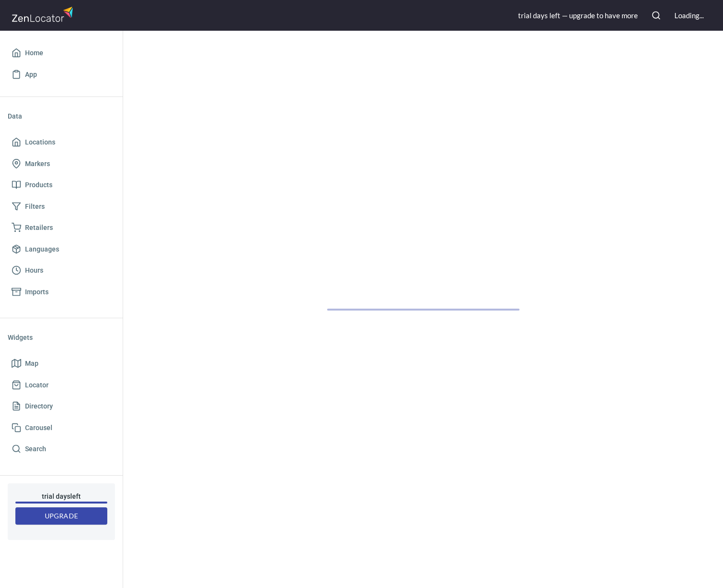 This screenshot has width=723, height=588. I want to click on img: zenlocator, so click(44, 14).